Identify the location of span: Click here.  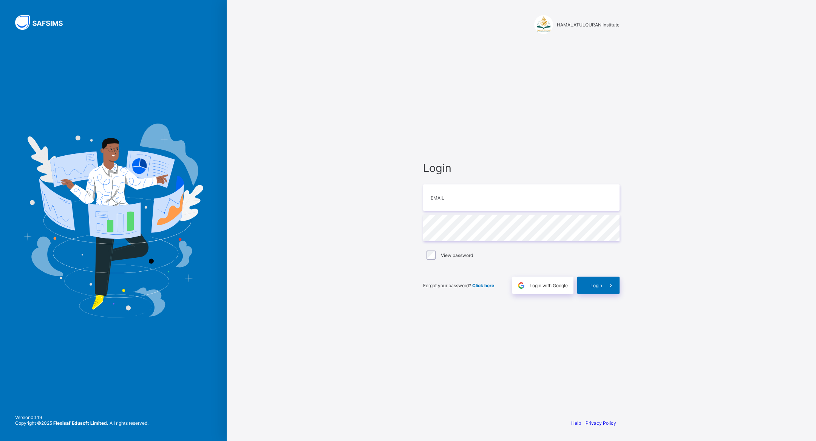
(483, 285).